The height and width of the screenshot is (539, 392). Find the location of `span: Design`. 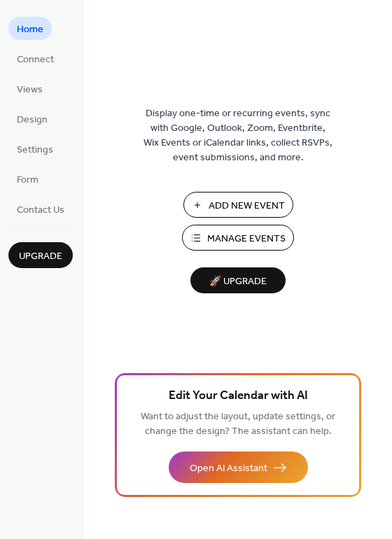

span: Design is located at coordinates (32, 120).